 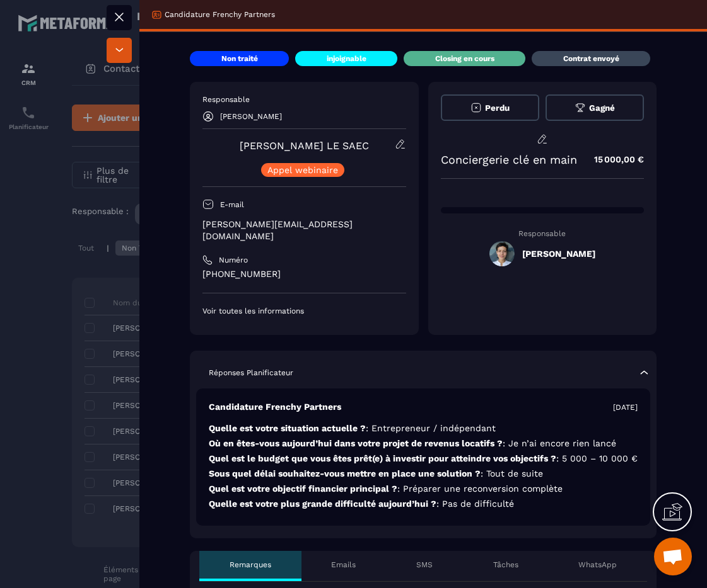 What do you see at coordinates (424, 565) in the screenshot?
I see `p: SMS` at bounding box center [424, 565].